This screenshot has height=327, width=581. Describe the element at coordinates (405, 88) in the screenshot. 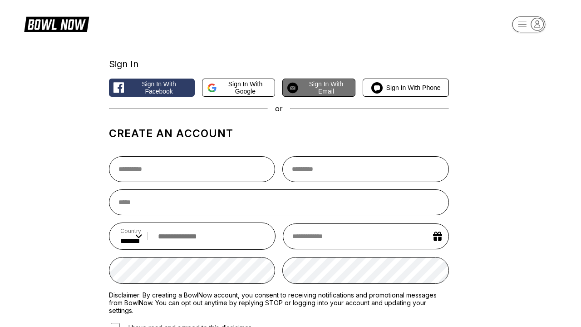

I see `button: Sign in with Phone` at that location.